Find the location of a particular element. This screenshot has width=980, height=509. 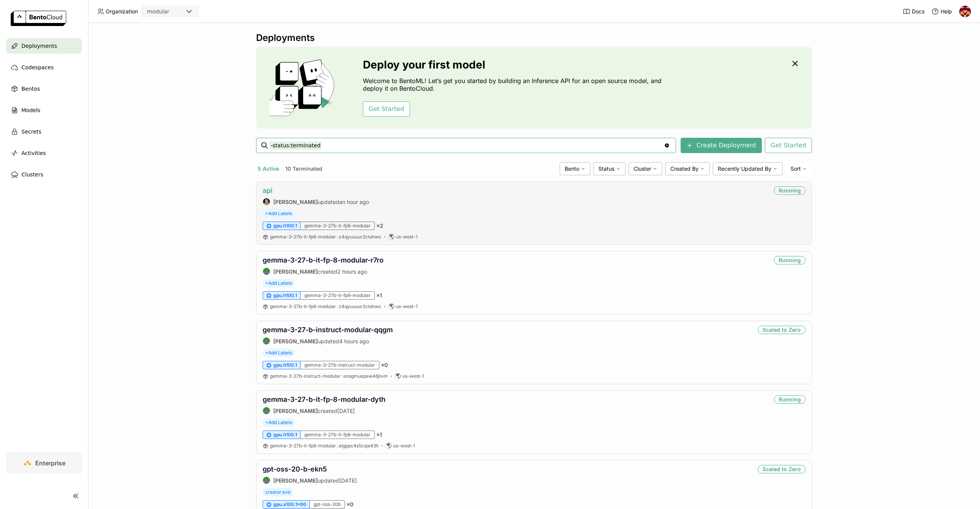

div: gemma-3-27b-instruct-modular is located at coordinates (340, 365).